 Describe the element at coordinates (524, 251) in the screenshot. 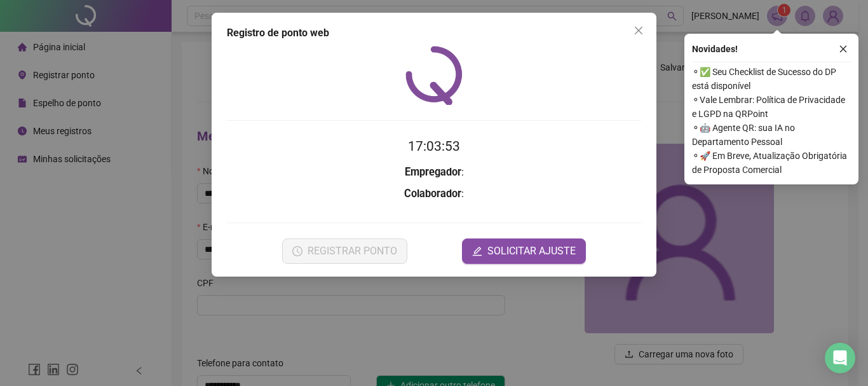

I see `button: editSOLICITAR AJUSTE` at that location.